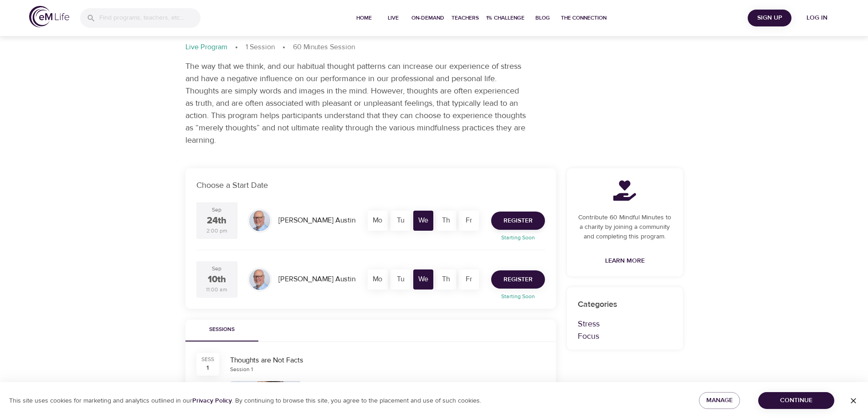 Image resolution: width=868 pixels, height=419 pixels. I want to click on div: SESS, so click(208, 359).